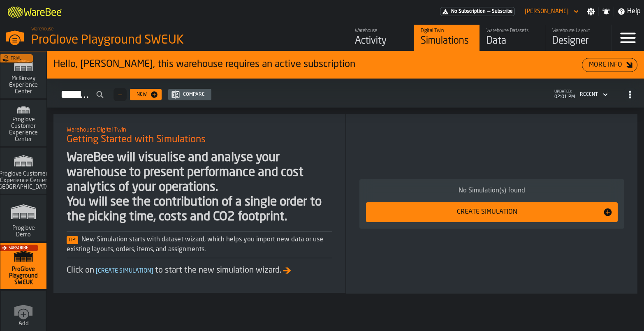 This screenshot has height=331, width=644. What do you see at coordinates (199, 270) in the screenshot?
I see `div: Click on to start the new simulation wizard.` at bounding box center [199, 270].